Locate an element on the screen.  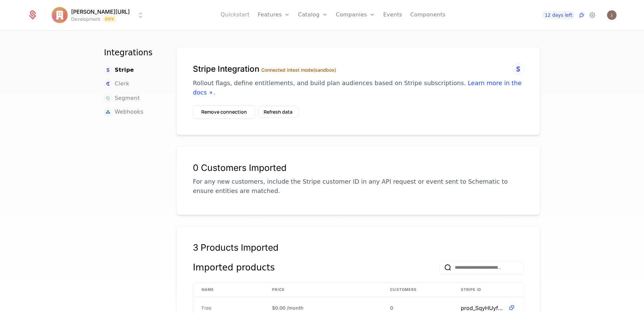
span: Free is located at coordinates (206, 308).